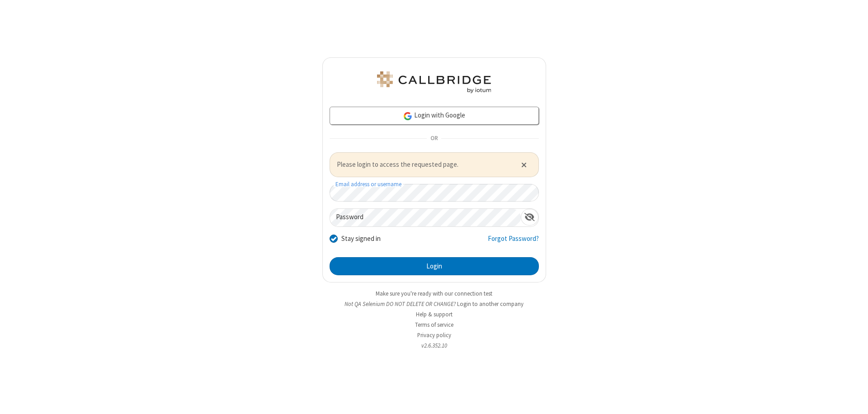 The image size is (868, 414). What do you see at coordinates (434, 139) in the screenshot?
I see `span: OR` at bounding box center [434, 139].